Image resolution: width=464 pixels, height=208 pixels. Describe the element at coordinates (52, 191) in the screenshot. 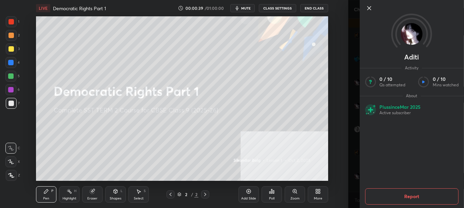

I see `div: P` at that location.